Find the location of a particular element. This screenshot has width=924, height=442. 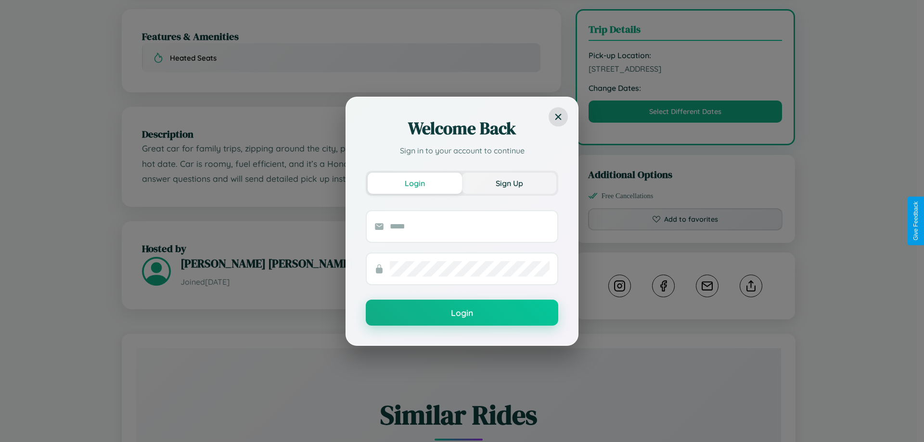

h2: Welcome Back is located at coordinates (462, 128).